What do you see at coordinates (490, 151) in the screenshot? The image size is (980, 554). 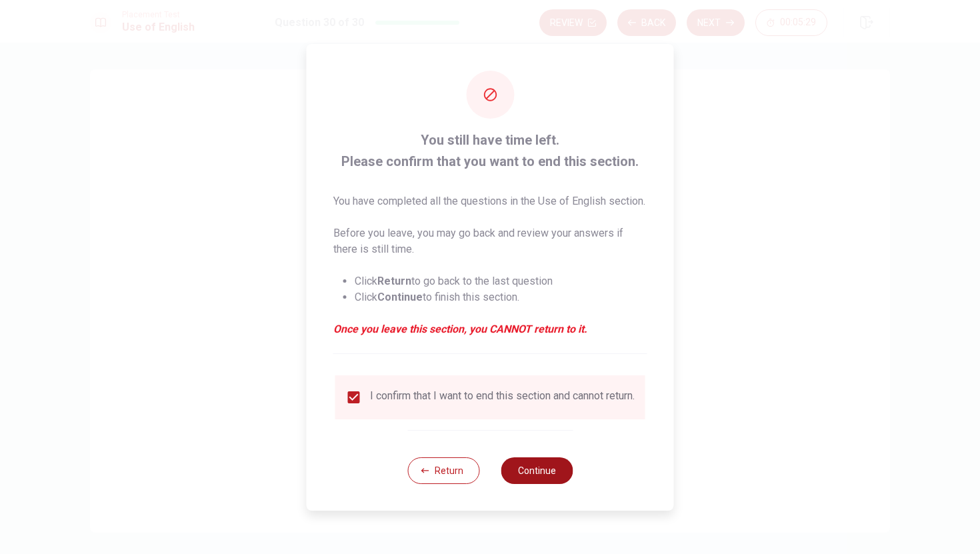 I see `span: You still have time left. Please confirm that you want to end this section.` at bounding box center [490, 151].